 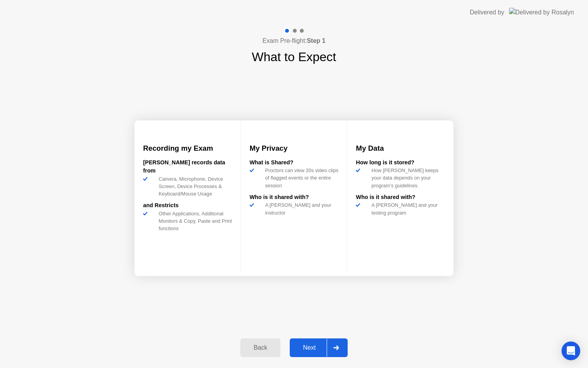 What do you see at coordinates (571, 351) in the screenshot?
I see `div: Open Intercom Messenger` at bounding box center [571, 351].